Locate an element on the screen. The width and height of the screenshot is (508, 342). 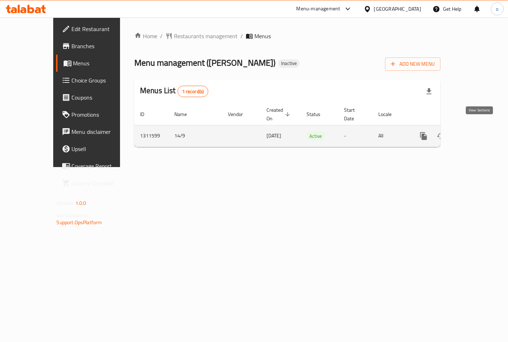
span: Get support on: is located at coordinates (73, 215).